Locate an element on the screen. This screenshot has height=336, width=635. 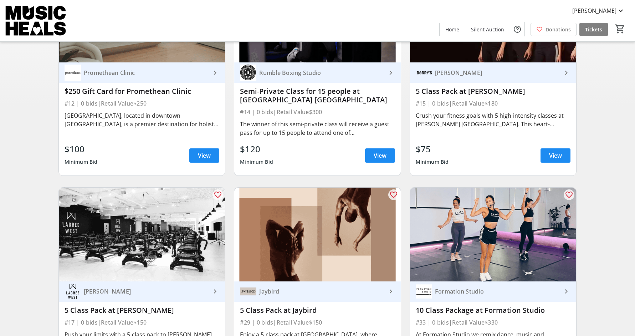
div: #14 | 0 bids | Retail Value $300 is located at coordinates (317, 112).